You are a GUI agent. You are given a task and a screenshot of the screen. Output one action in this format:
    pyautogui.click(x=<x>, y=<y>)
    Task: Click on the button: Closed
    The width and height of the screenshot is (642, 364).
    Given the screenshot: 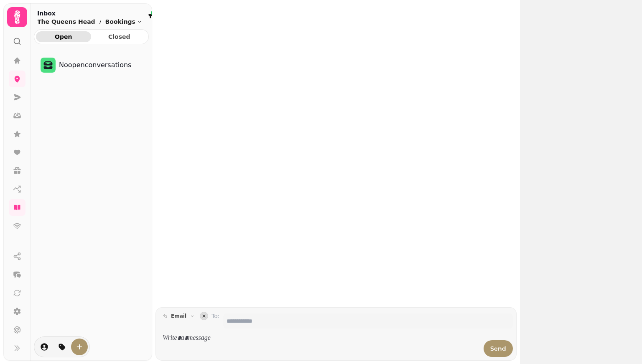 What is the action you would take?
    pyautogui.click(x=119, y=37)
    